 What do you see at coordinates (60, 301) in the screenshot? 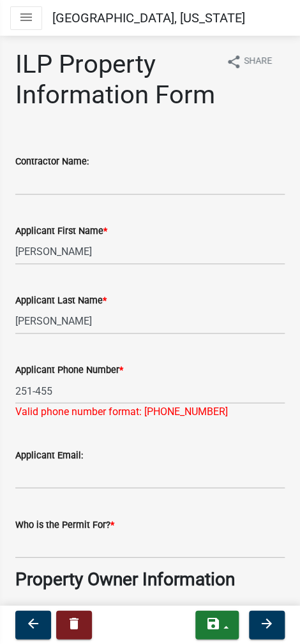
I see `label: Applicant Last Name` at bounding box center [60, 301].